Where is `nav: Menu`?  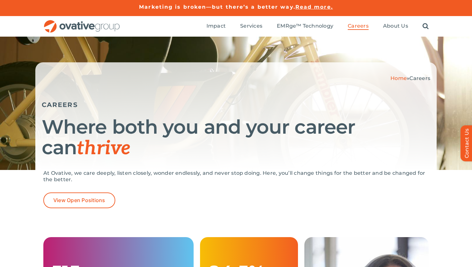
nav: Menu is located at coordinates (318, 26).